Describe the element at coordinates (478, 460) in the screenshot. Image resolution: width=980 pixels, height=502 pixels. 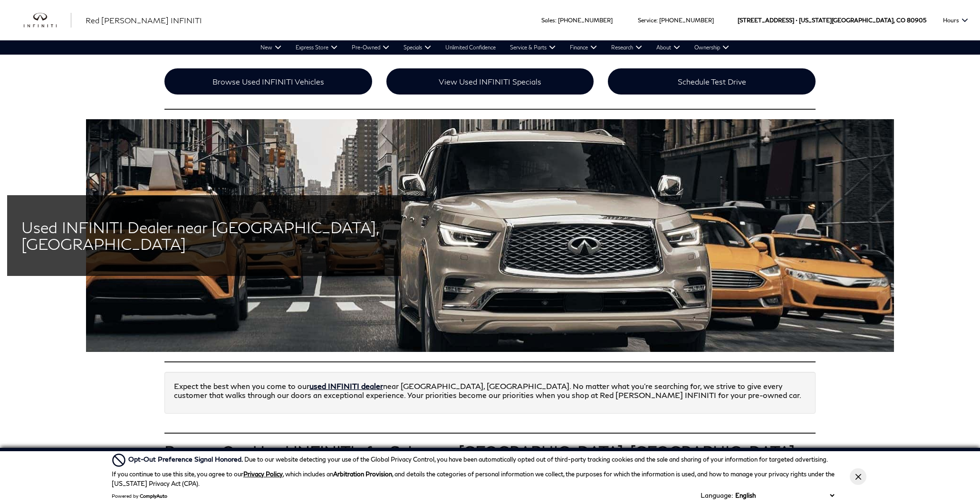
I see `div: Due to our website detecting your use of the Global Privacy Control, you have been automatically ...` at that location.